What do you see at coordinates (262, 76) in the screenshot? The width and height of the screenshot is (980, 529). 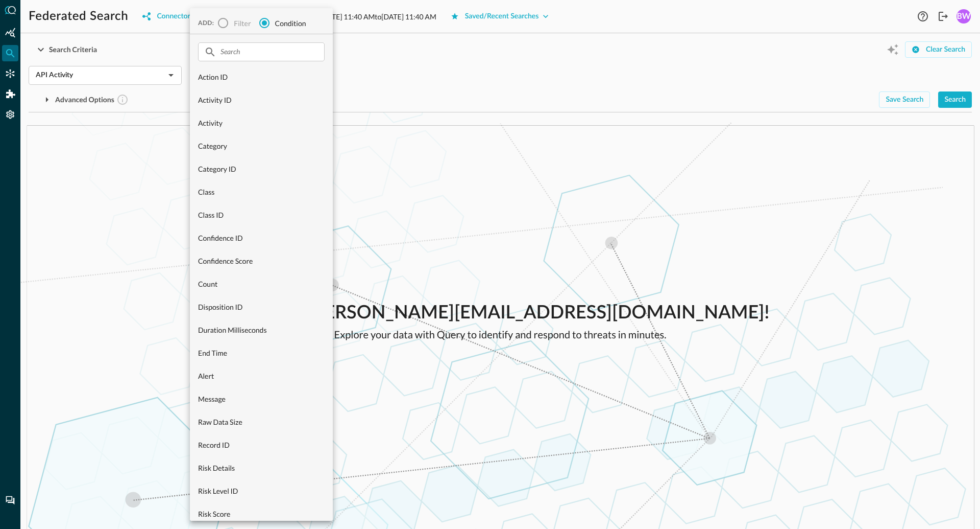 I see `div: Action ID` at bounding box center [262, 76].